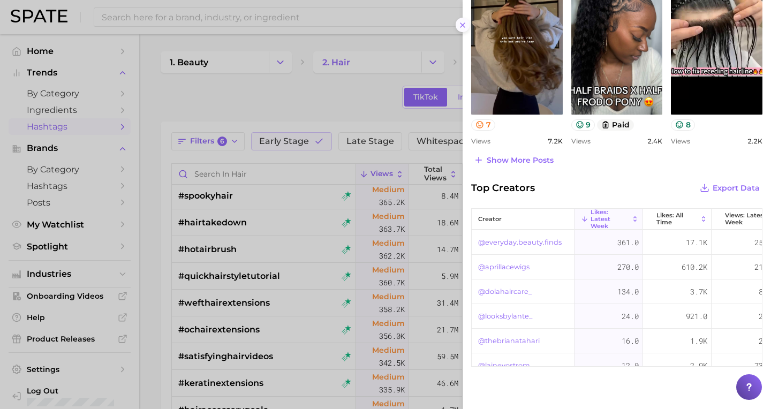 This screenshot has width=771, height=409. Describe the element at coordinates (628, 267) in the screenshot. I see `span: 270.0` at that location.